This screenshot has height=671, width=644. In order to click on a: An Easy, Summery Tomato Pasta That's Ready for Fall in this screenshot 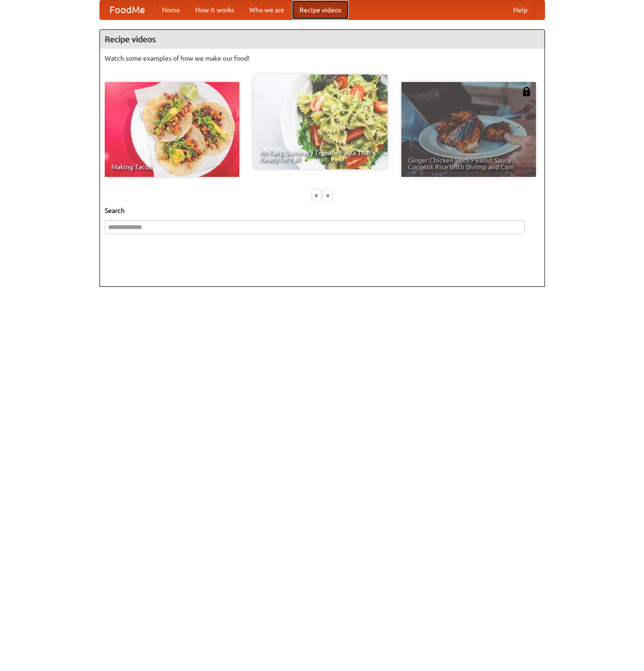, I will do `click(320, 122)`.